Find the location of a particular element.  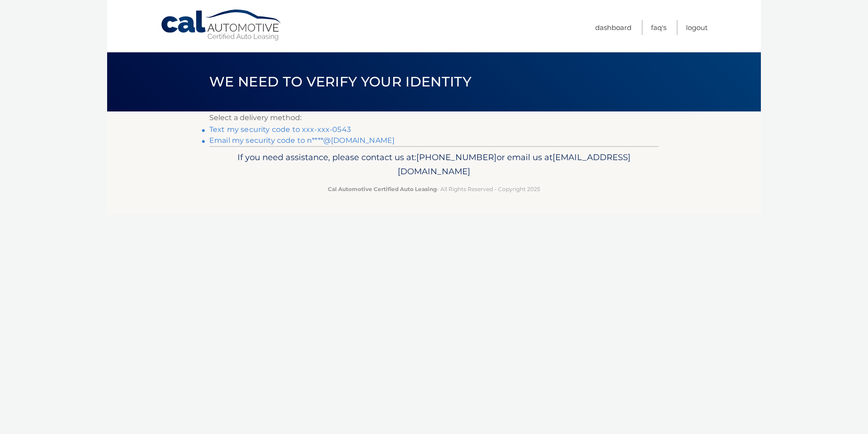

a: Dashboard is located at coordinates (613, 27).